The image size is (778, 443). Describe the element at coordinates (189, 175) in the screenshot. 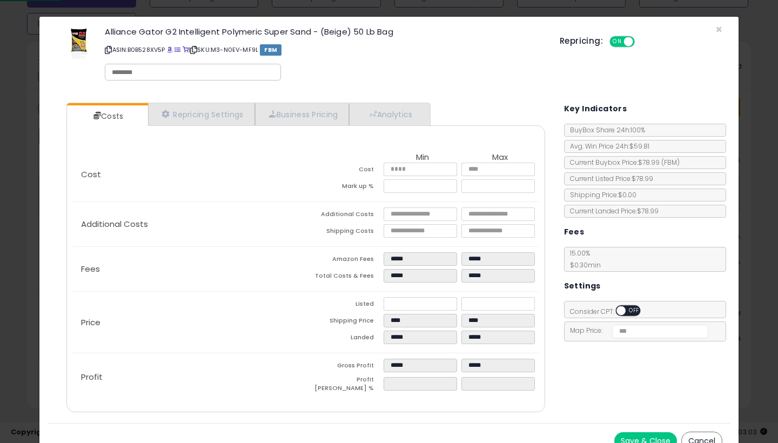

I see `p: Cost` at that location.